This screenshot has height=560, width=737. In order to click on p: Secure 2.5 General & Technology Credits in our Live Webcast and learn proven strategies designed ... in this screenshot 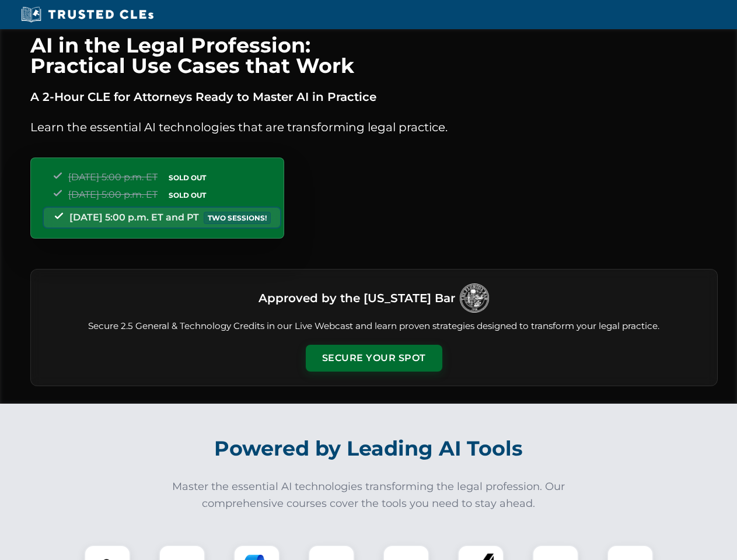, I will do `click(374, 326)`.